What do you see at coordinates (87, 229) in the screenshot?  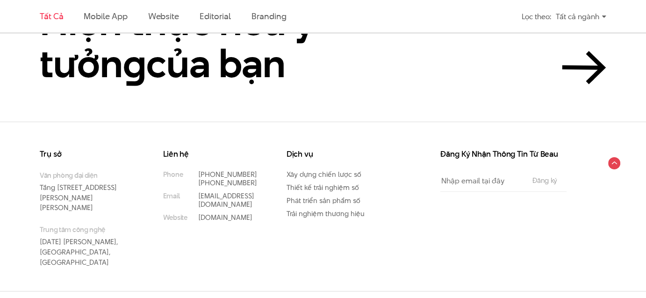 I see `small: Trung tâm công nghệ` at bounding box center [87, 229].